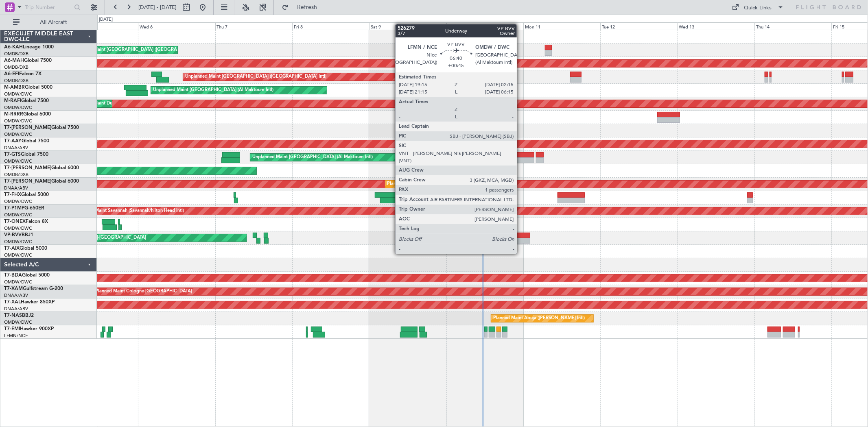  Describe the element at coordinates (12, 235) in the screenshot. I see `span: VP-BVV` at that location.